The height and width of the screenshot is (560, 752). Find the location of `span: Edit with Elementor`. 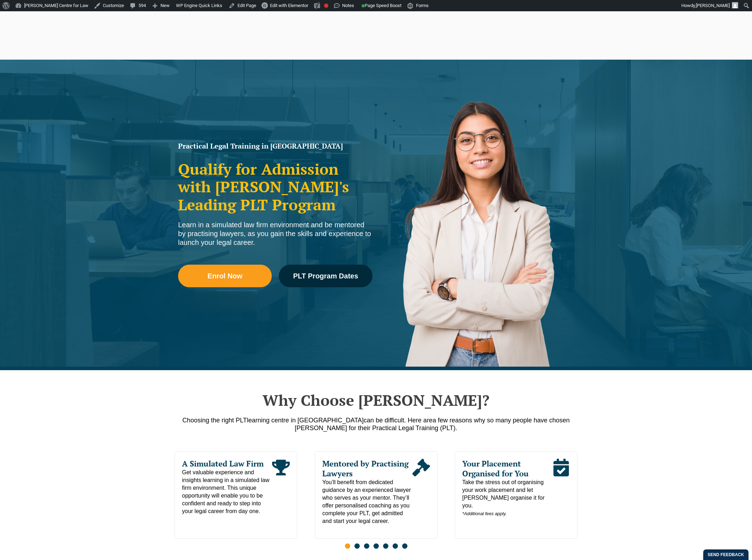

span: Edit with Elementor is located at coordinates (289, 5).